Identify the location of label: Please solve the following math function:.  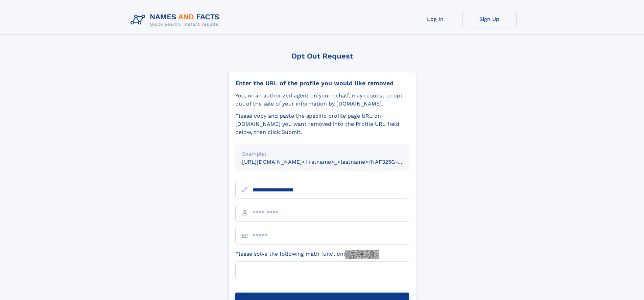
(307, 254).